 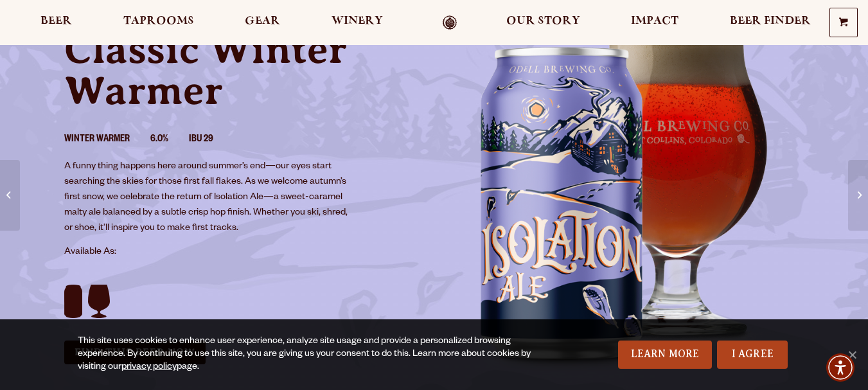 I want to click on p: Classic Winter Warmer, so click(x=242, y=70).